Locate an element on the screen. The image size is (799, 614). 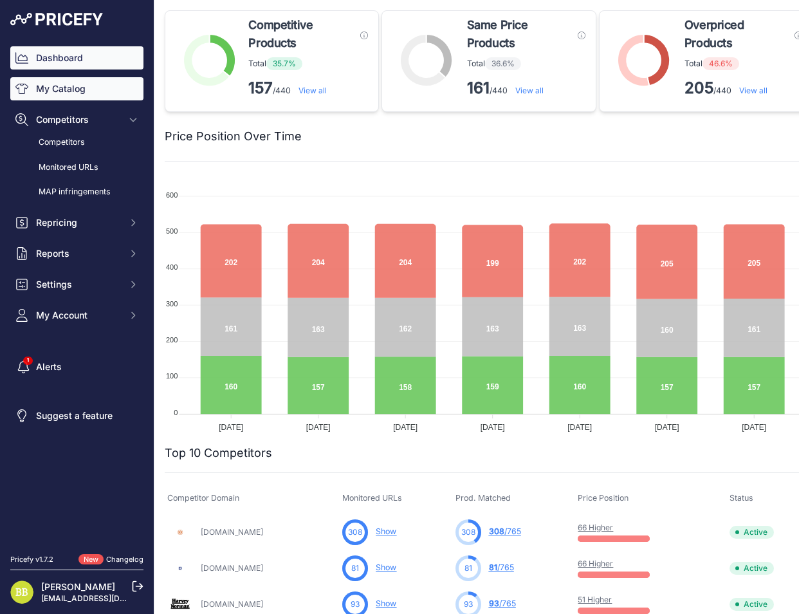
tspan: 100 is located at coordinates (172, 376).